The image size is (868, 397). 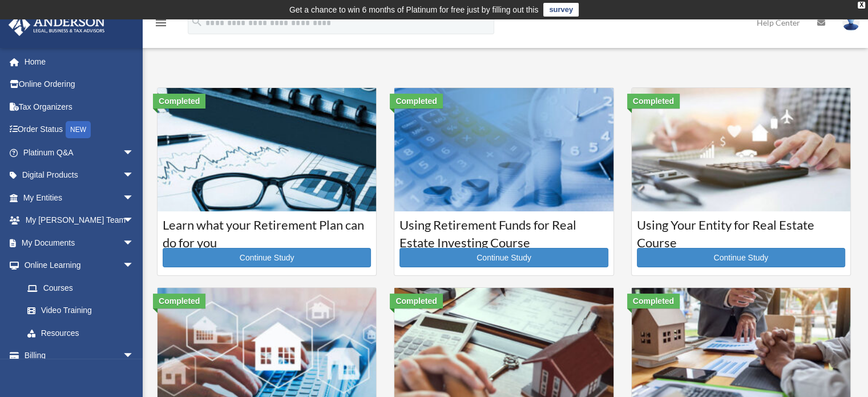 I want to click on a: Order StatusNEW, so click(x=79, y=130).